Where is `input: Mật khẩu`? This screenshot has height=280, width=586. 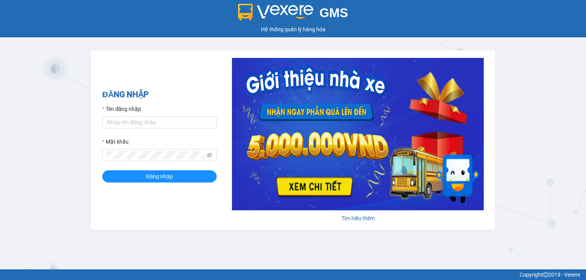
input: Mật khẩu is located at coordinates (156, 155).